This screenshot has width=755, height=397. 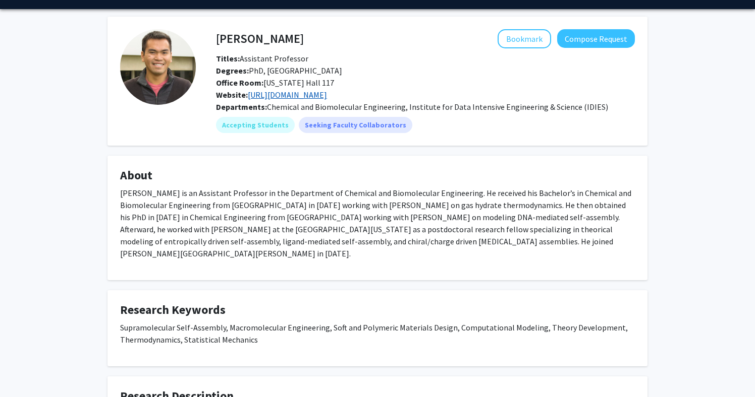 What do you see at coordinates (596, 38) in the screenshot?
I see `button: Compose Request to Thi Vo` at bounding box center [596, 38].